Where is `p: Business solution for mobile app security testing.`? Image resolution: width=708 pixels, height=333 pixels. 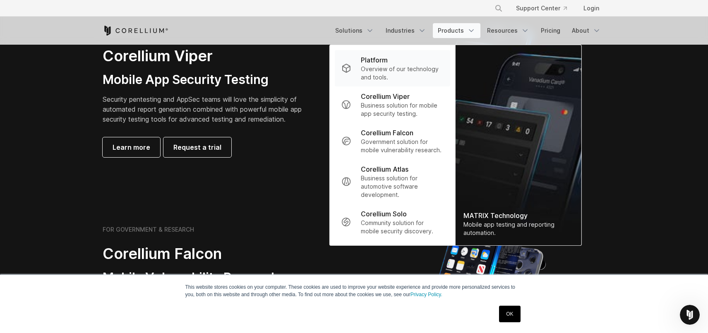 p: Business solution for mobile app security testing. is located at coordinates (402, 110).